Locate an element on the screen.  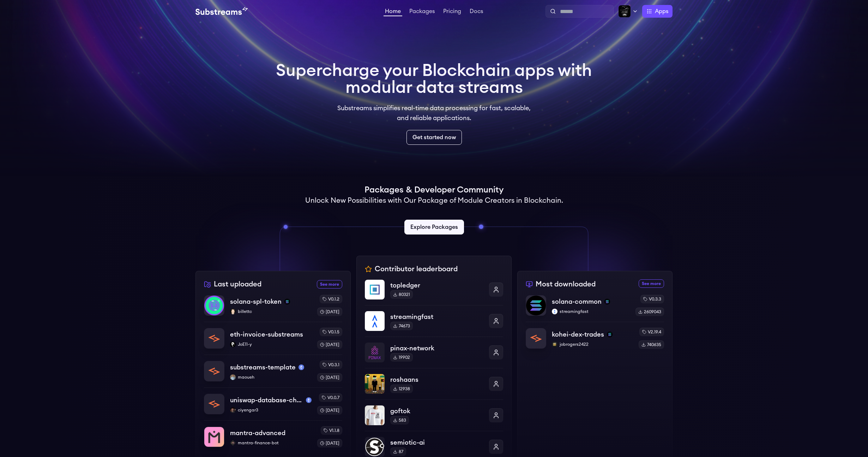
a: roshaansroshaans12938 is located at coordinates (434, 384).